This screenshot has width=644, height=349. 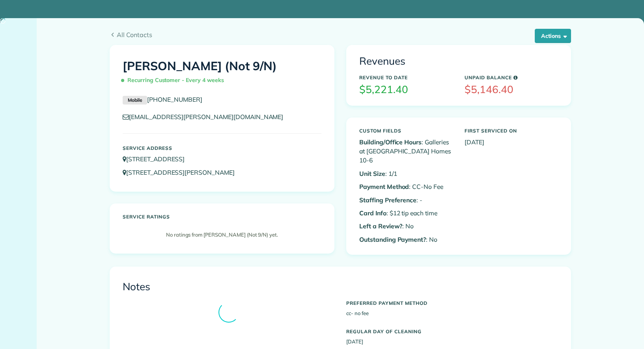 I want to click on h3: $5,146.40, so click(x=511, y=89).